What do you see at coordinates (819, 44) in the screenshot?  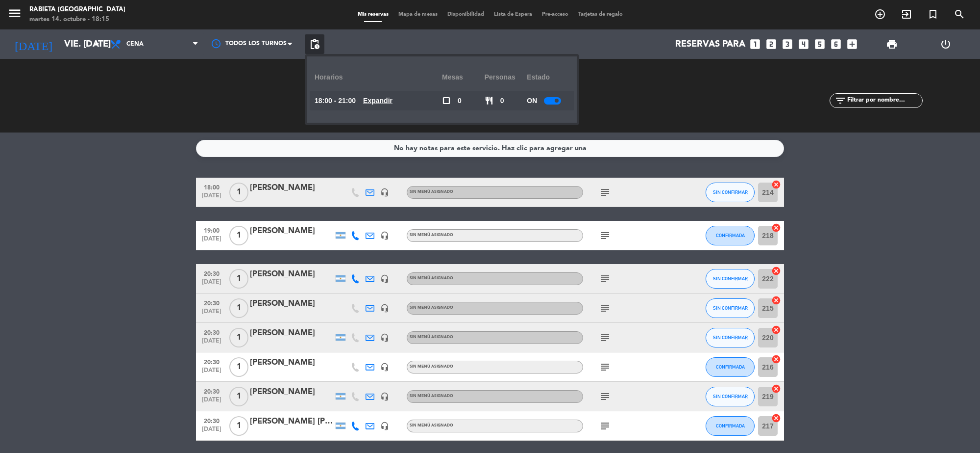 I see `i: looks_5` at bounding box center [819, 44].